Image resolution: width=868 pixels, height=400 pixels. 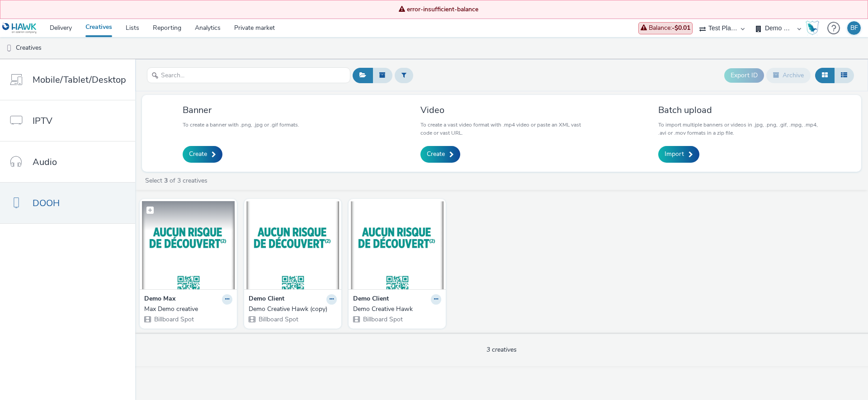 What do you see at coordinates (744, 75) in the screenshot?
I see `button: Export ID` at bounding box center [744, 75].